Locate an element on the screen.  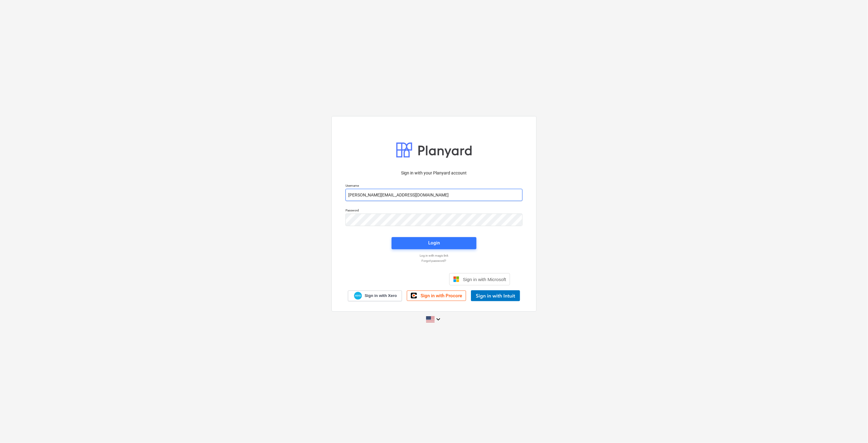
a: Log in with magic link is located at coordinates (434, 256).